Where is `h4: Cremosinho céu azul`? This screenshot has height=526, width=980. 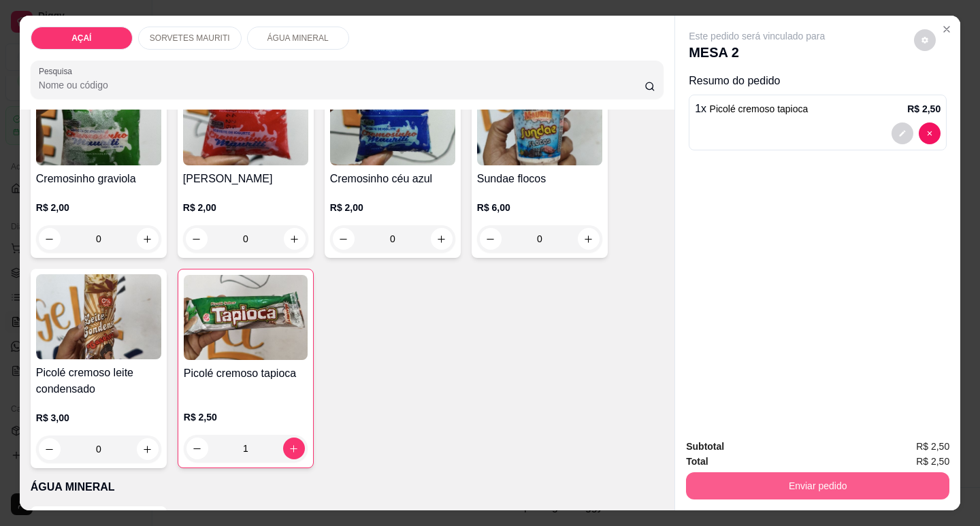
h4: Cremosinho céu azul is located at coordinates (393, 179).